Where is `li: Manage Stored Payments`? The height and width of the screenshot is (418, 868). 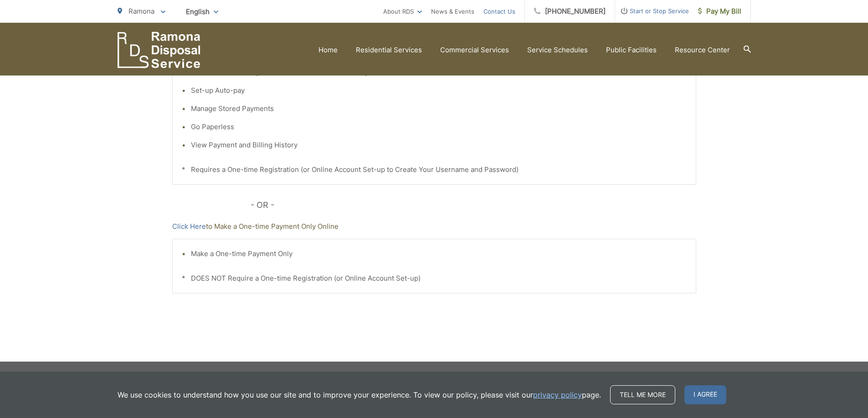 li: Manage Stored Payments is located at coordinates (439, 109).